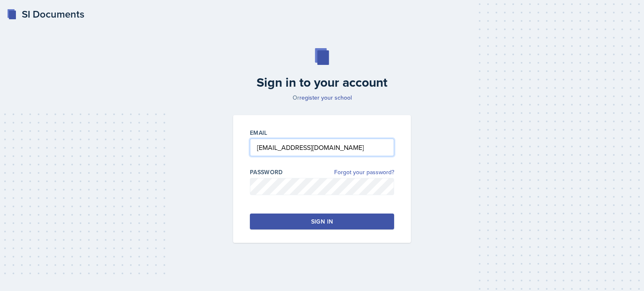 The height and width of the screenshot is (291, 644). What do you see at coordinates (322, 221) in the screenshot?
I see `button: Sign in` at bounding box center [322, 221].